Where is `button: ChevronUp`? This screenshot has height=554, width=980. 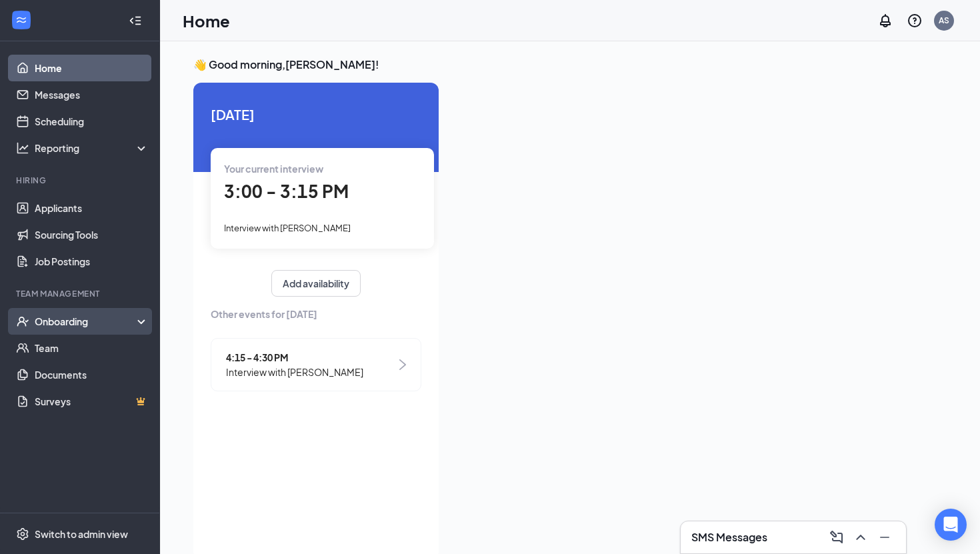
button: ChevronUp is located at coordinates (861, 537).